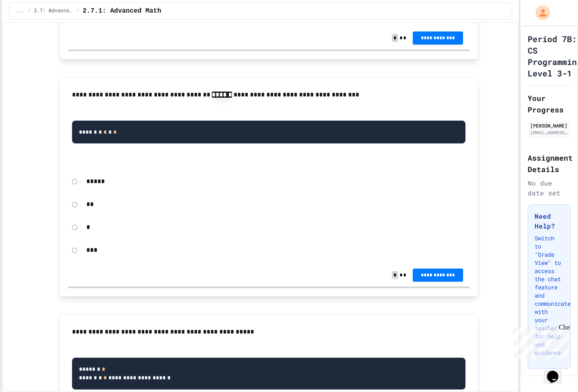 The width and height of the screenshot is (578, 392). I want to click on h2: Assignment Details, so click(549, 164).